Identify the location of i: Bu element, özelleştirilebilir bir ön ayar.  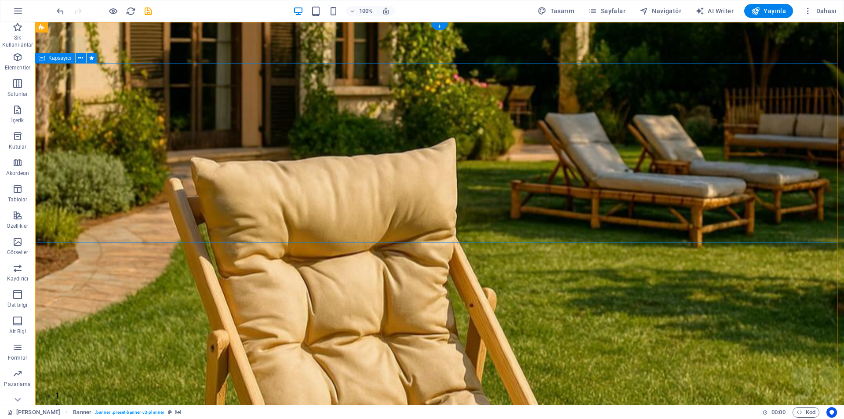
(170, 412).